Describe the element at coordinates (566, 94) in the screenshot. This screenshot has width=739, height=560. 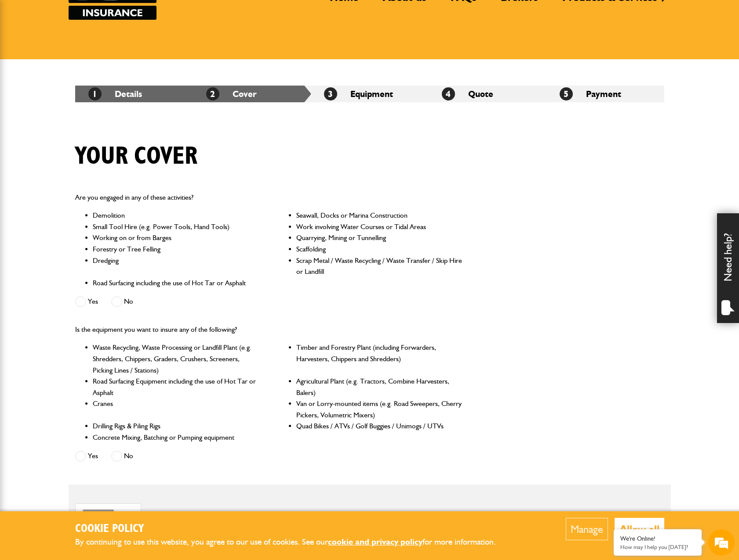
I see `span: 5` at that location.